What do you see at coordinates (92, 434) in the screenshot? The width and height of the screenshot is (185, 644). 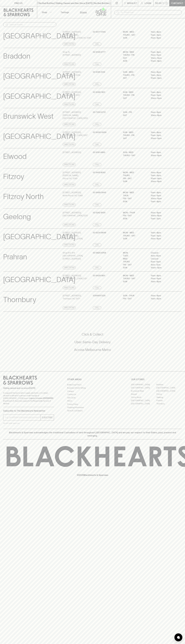 I see `p: Blackhearts & Sparrows acknowledges the traditional Custodians of land throughout [GEOGRAPHIC_DAT...` at bounding box center [92, 434].